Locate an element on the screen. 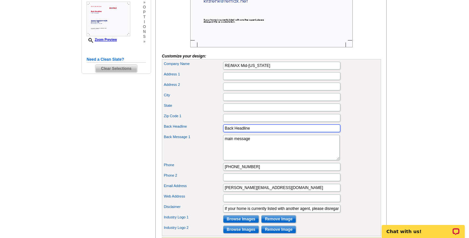  span: s is located at coordinates (144, 37).